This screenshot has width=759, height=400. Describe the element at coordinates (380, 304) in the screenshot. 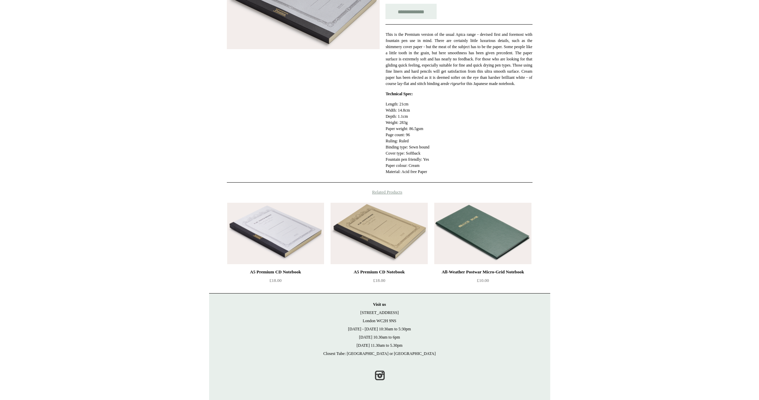

I see `strong: Visit us` at that location.